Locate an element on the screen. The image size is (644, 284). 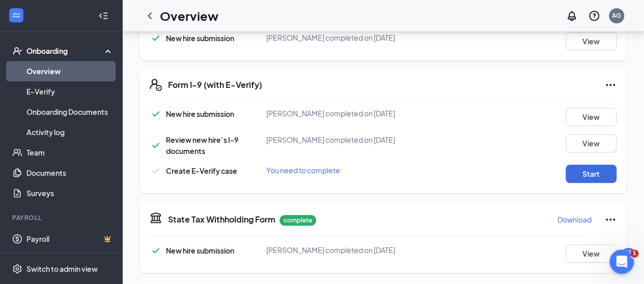
svg: QuestionInfo is located at coordinates (594, 16).